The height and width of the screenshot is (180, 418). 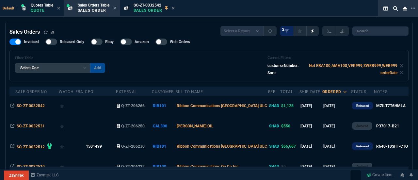 What do you see at coordinates (391, 106) in the screenshot?
I see `div: MZILT7T6HMLA` at bounding box center [391, 106].